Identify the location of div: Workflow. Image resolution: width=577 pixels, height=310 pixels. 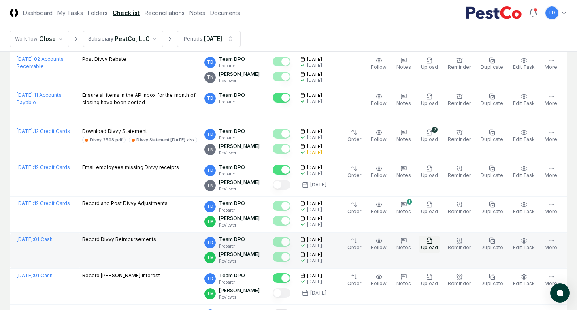
(26, 39).